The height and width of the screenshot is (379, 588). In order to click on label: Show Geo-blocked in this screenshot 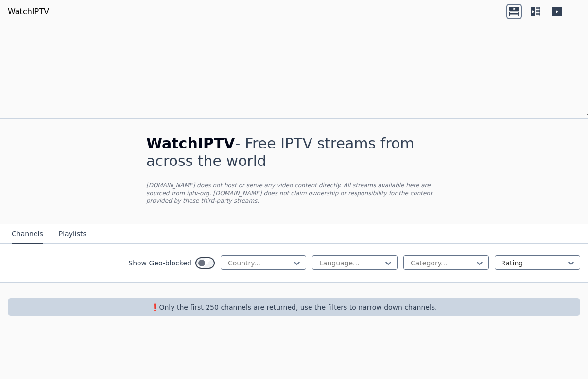, I will do `click(160, 263)`.